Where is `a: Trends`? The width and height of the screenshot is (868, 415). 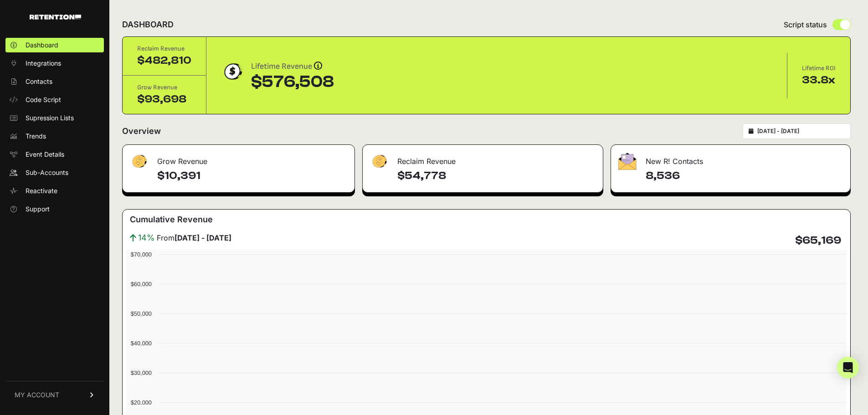 a: Trends is located at coordinates (54, 136).